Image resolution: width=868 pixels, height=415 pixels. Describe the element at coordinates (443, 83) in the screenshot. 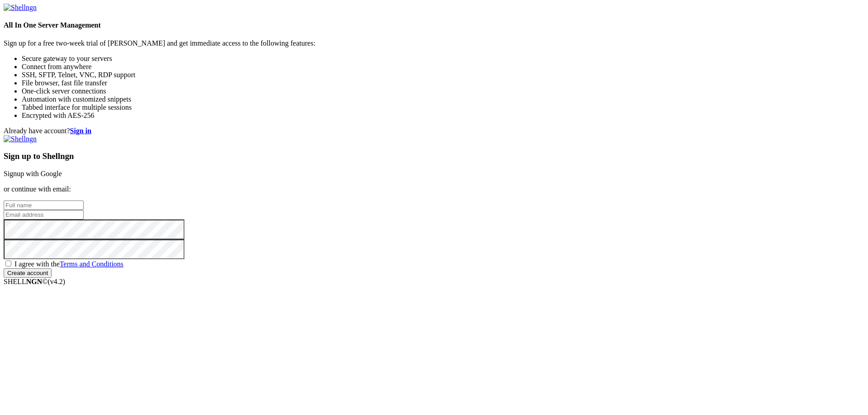

I see `li: File browser, fast file transfer` at that location.